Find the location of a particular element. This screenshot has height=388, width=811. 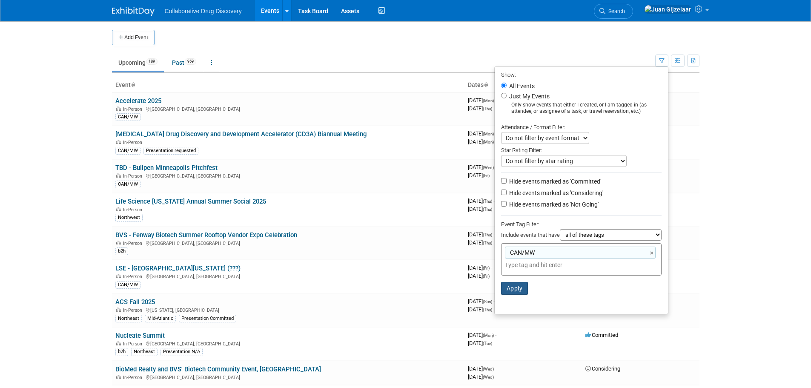

a: Accelerate 2025 is located at coordinates (138, 101).